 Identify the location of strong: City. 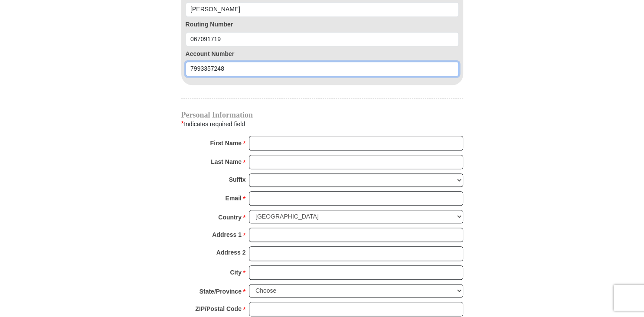
(236, 272).